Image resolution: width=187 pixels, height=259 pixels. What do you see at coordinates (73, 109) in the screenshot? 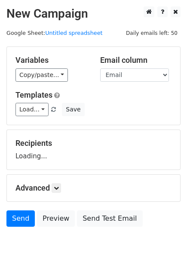
I see `button: Save` at bounding box center [73, 109].